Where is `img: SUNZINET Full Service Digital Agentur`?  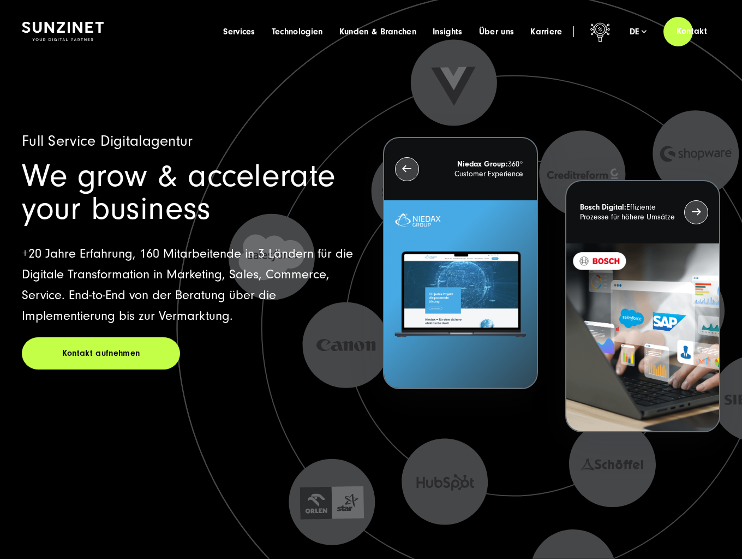 img: SUNZINET Full Service Digital Agentur is located at coordinates (63, 31).